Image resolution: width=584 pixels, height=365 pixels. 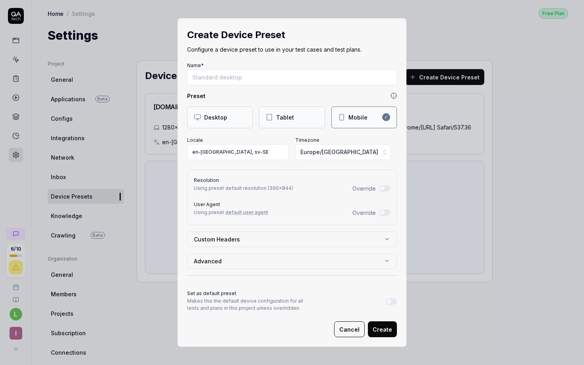 I want to click on div: Mobile, so click(x=358, y=117).